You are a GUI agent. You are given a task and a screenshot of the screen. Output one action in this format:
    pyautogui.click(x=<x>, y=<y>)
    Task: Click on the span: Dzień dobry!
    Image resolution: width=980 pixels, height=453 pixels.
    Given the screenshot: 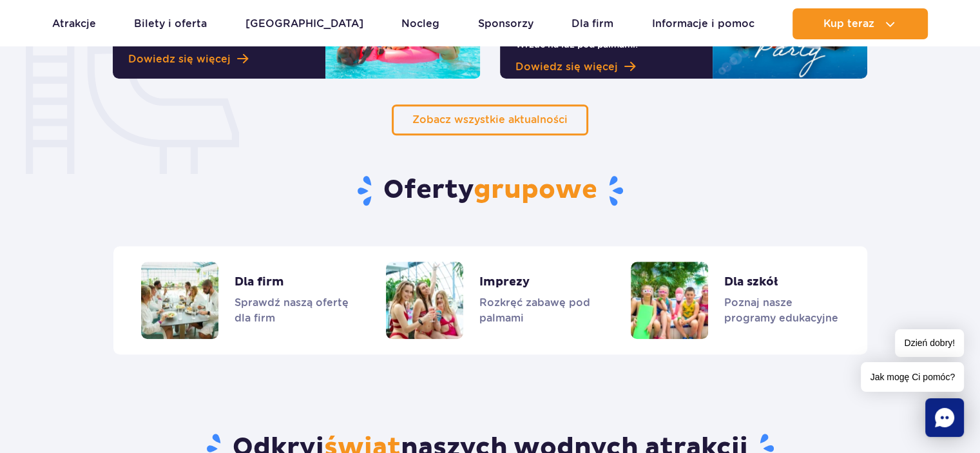 What is the action you would take?
    pyautogui.click(x=929, y=343)
    